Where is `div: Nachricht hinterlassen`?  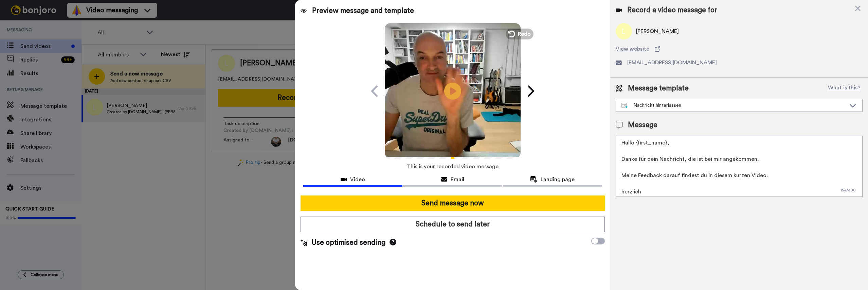 div: Nachricht hinterlassen is located at coordinates (733, 105).